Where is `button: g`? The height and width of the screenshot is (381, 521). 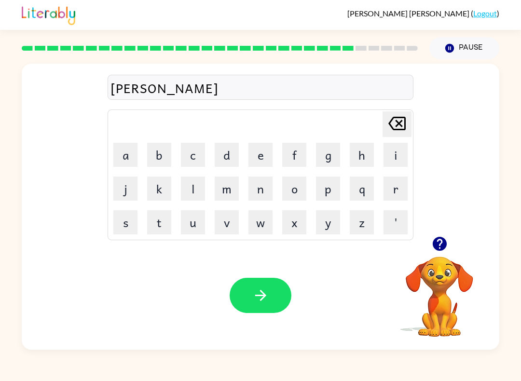
button: g is located at coordinates (328, 155).